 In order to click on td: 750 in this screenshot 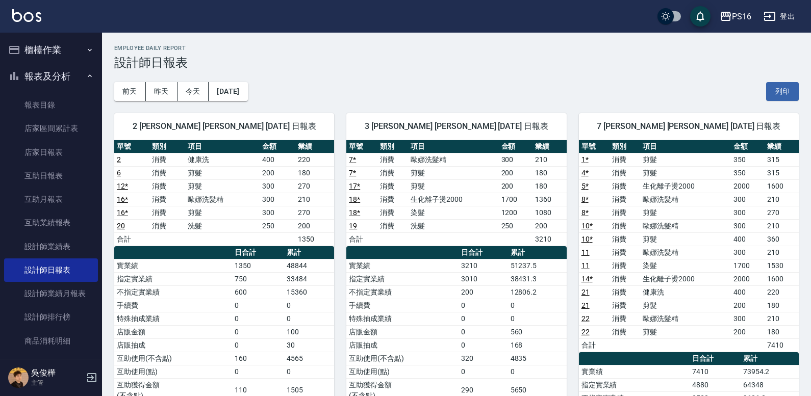, I will do `click(258, 279)`.